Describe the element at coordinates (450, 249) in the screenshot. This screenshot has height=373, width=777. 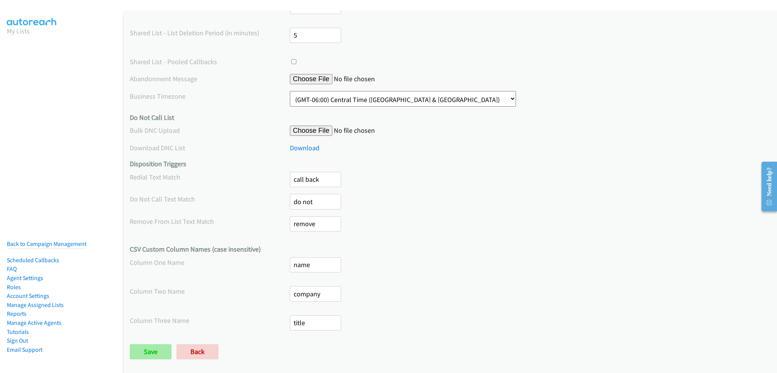
I see `h4: CSV Custom Column Names (case insensitive)` at that location.